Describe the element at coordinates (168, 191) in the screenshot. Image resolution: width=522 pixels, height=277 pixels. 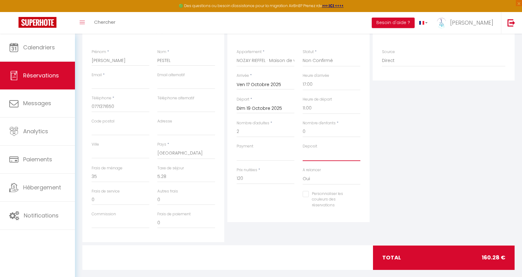
I see `label: Autres frais` at that location.